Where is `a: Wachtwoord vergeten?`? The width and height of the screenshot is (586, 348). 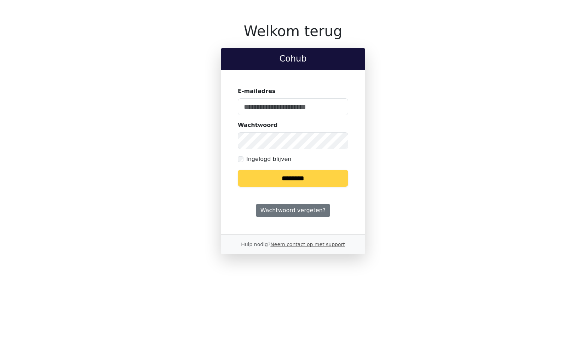
a: Wachtwoord vergeten? is located at coordinates (293, 211).